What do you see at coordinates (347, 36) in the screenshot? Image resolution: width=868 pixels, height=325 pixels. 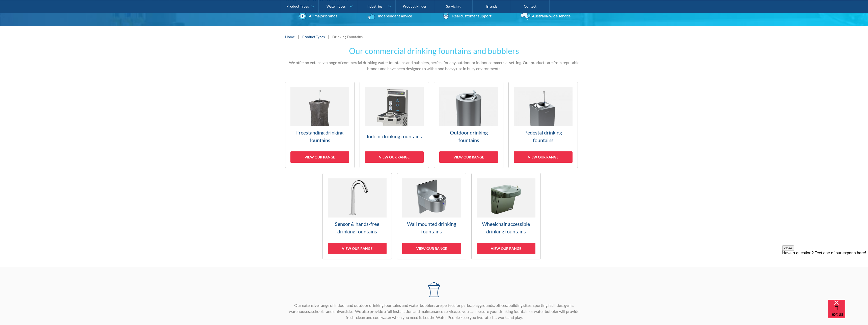 I see `div: Drinking Fountains` at bounding box center [347, 36].